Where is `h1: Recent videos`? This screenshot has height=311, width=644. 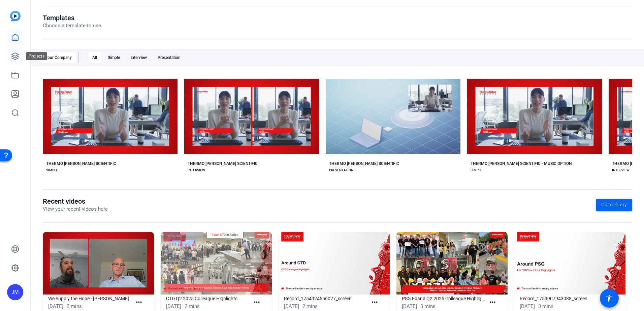
h1: Recent videos is located at coordinates (75, 201).